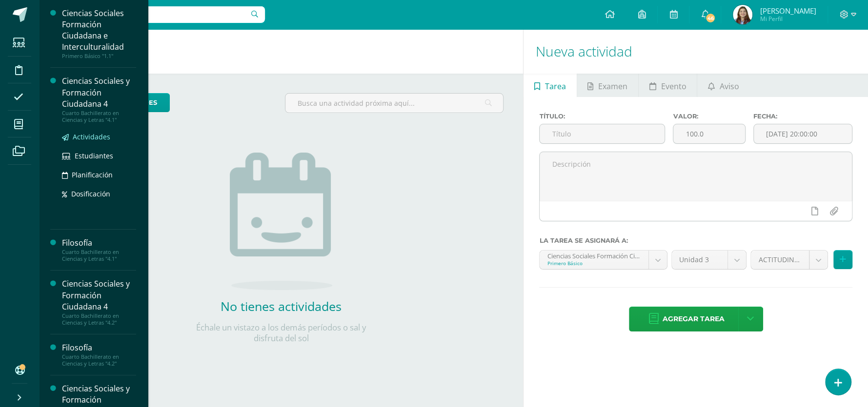 Image resolution: width=868 pixels, height=407 pixels. I want to click on span: Aviso, so click(729, 86).